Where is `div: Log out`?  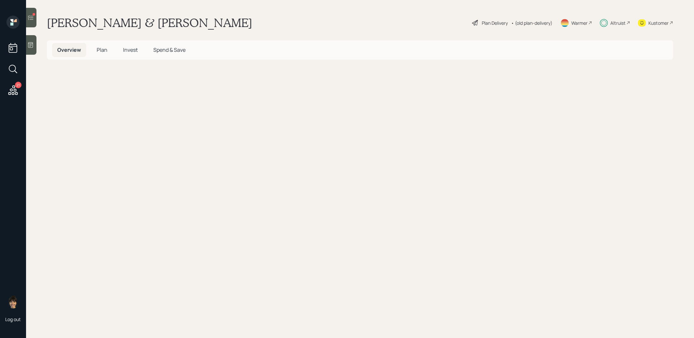
div: Log out is located at coordinates (13, 319).